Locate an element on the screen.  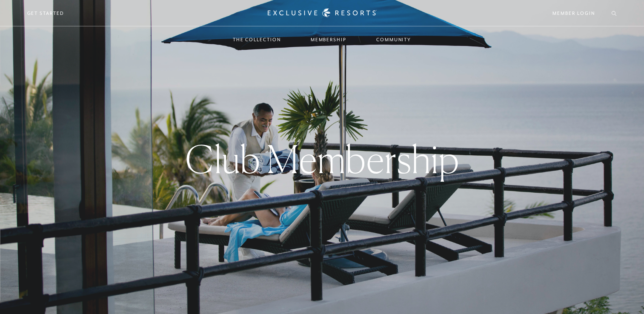
a: Community is located at coordinates (394, 39).